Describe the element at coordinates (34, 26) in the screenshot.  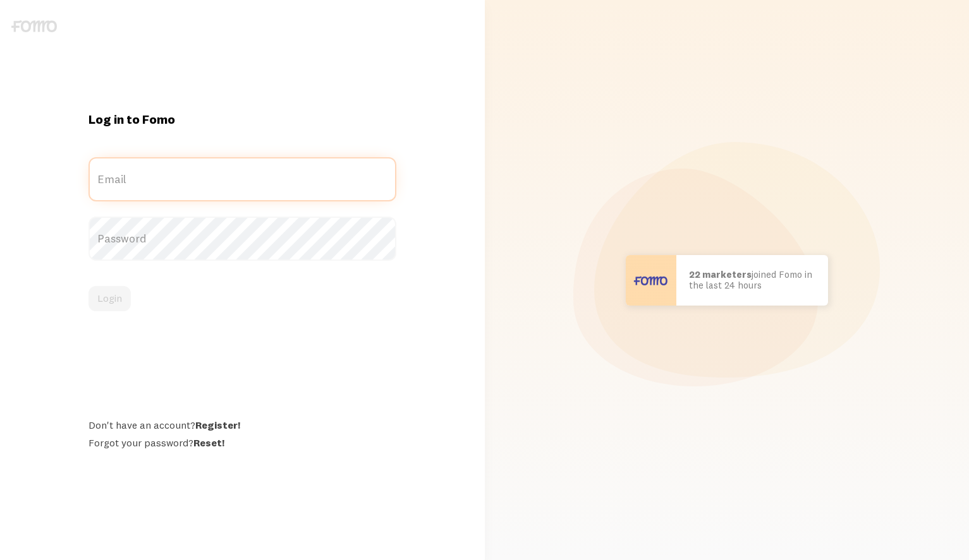
I see `img: fomo-logo-gray-b99e0e8ada9f9040e2984d0d95b3b12da0074ffd48d1e5cb62ac37fc77b0b268.svg` at that location.